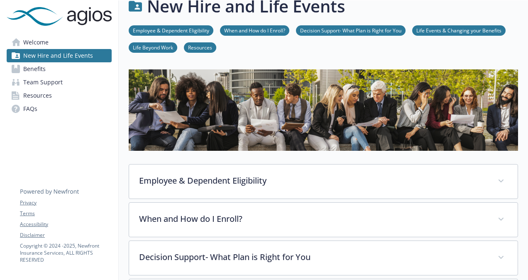 This screenshot has height=280, width=528. I want to click on a: When and How do I Enroll?, so click(254, 30).